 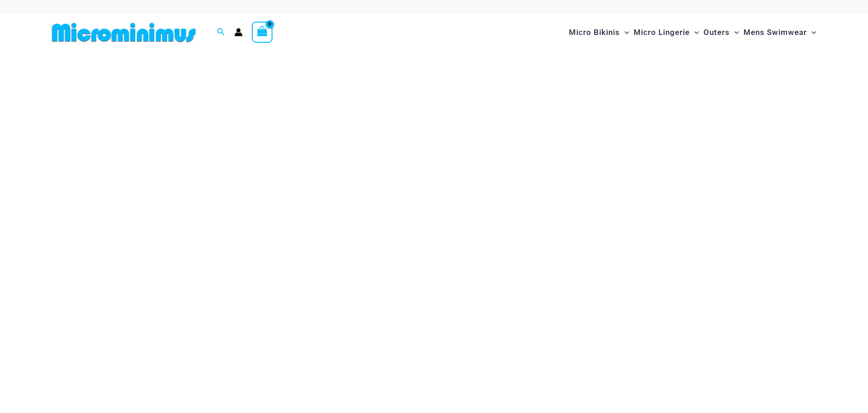 I want to click on a: Search icon link, so click(x=221, y=32).